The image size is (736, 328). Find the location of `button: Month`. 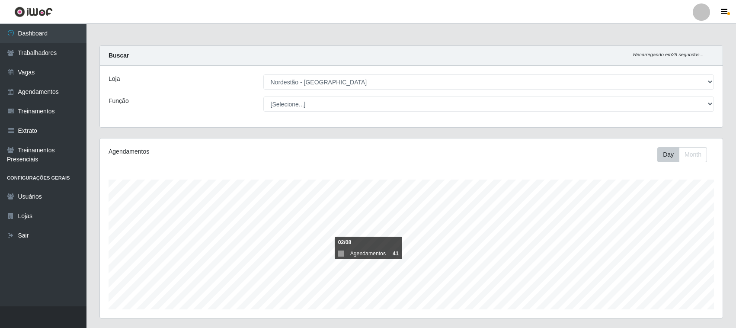

button: Month is located at coordinates (693, 154).